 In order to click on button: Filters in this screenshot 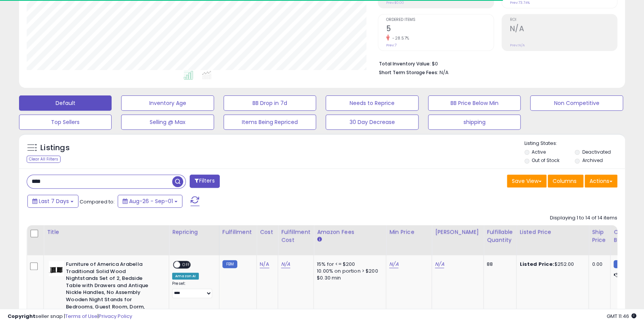, I will do `click(204, 181)`.